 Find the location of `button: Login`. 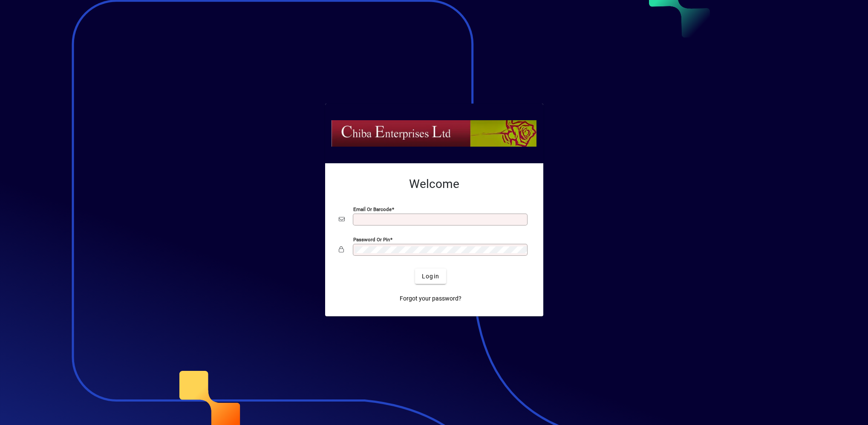

button: Login is located at coordinates (430, 276).